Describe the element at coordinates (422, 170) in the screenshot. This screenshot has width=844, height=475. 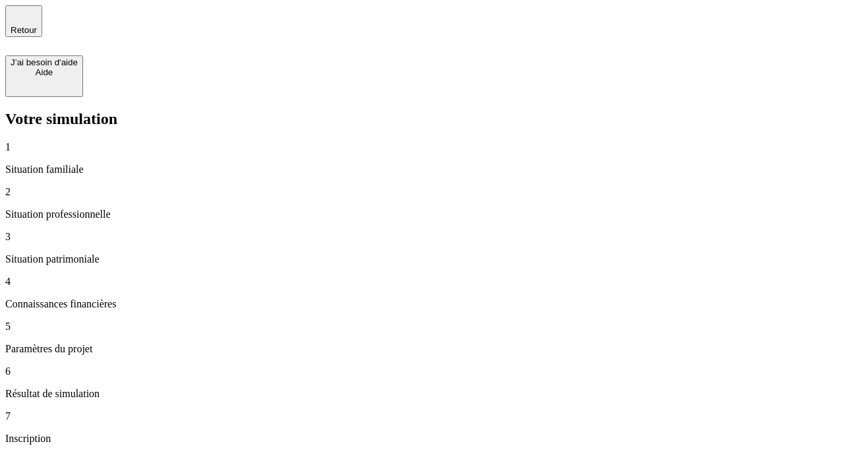
I see `p: Situation familiale` at that location.